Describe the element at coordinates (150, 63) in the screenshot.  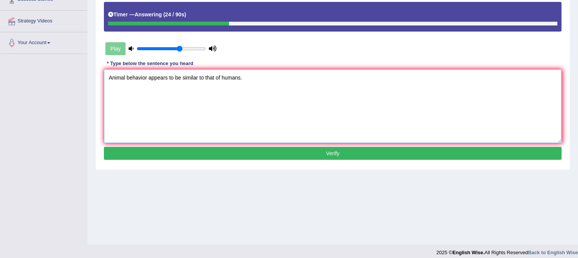
I see `div: * Type below the sentence you heard` at that location.